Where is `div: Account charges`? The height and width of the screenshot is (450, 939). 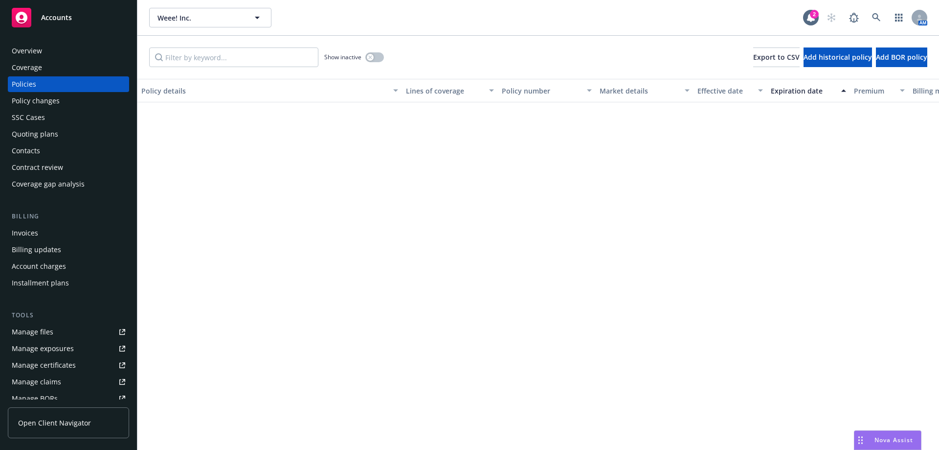
div: Account charges is located at coordinates (39, 266).